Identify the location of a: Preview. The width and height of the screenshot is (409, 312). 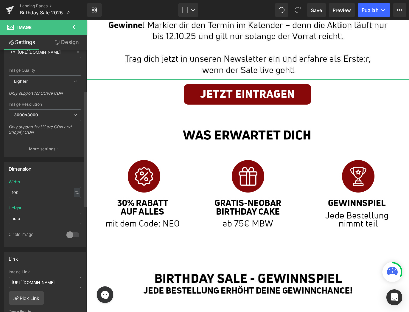
(342, 10).